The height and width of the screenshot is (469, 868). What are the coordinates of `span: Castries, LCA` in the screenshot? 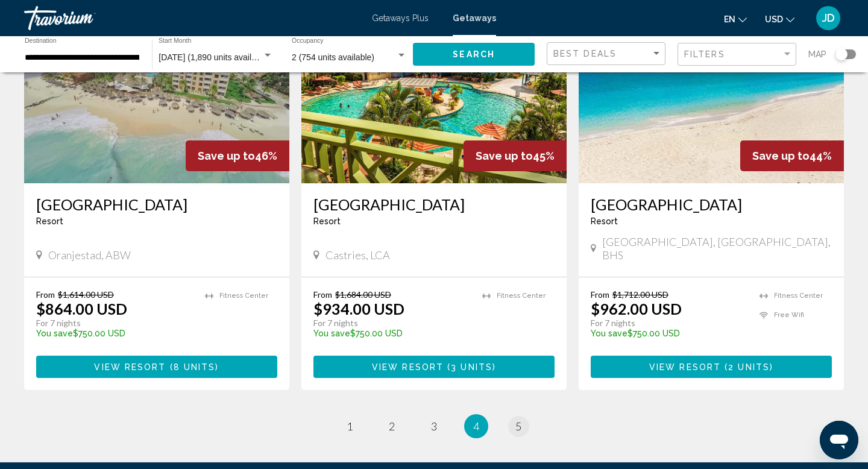 It's located at (357, 255).